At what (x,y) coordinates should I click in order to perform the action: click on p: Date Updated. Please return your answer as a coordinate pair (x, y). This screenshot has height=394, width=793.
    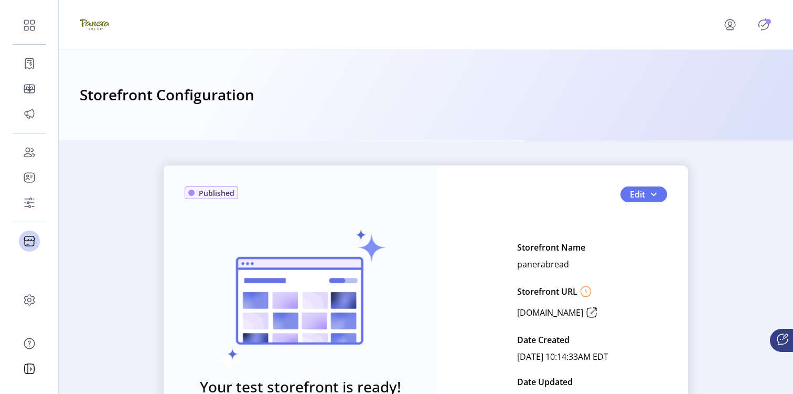
    Looking at the image, I should click on (545, 381).